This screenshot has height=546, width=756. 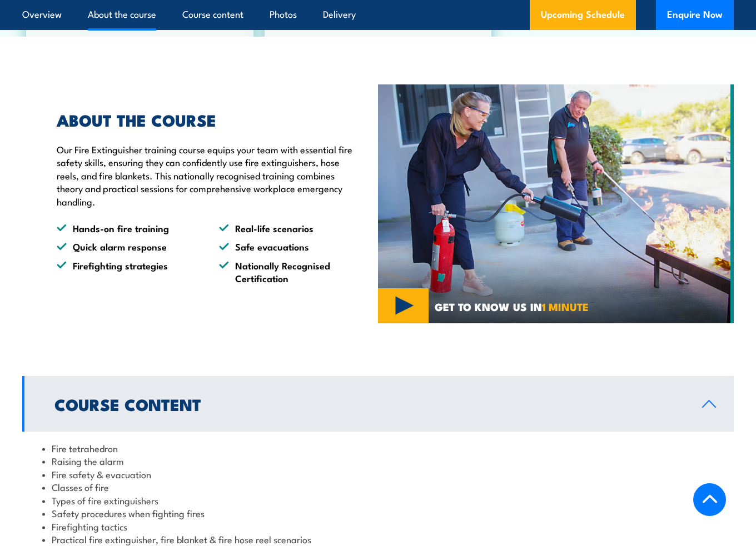 What do you see at coordinates (378, 539) in the screenshot?
I see `li: Practical fire extinguisher, fire blanket & fire hose reel scenarios` at bounding box center [378, 539].